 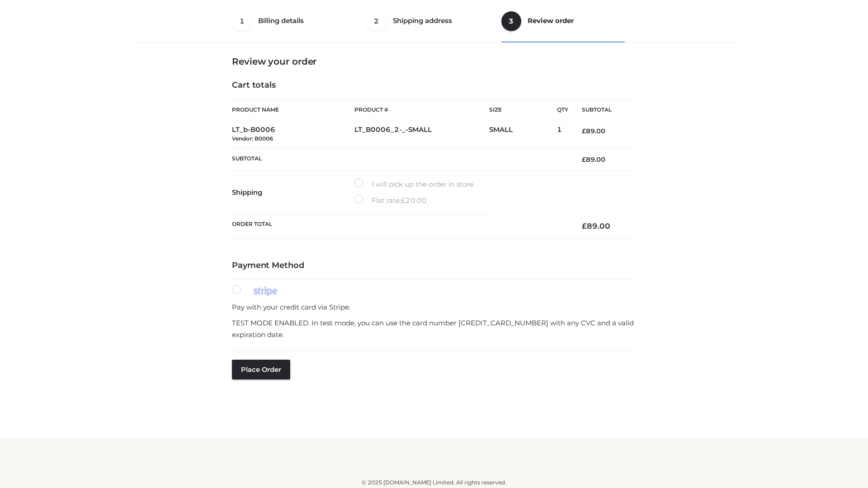 I want to click on button: Place order, so click(x=260, y=370).